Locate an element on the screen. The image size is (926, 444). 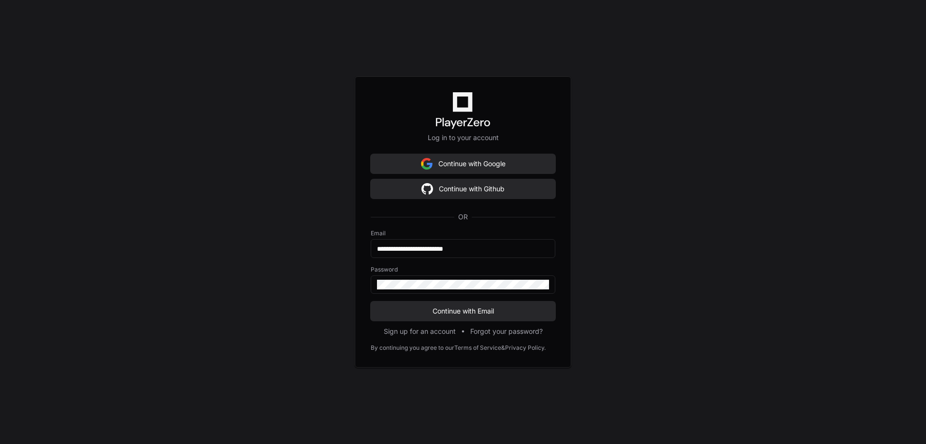
span: Continue with Email is located at coordinates (463, 311).